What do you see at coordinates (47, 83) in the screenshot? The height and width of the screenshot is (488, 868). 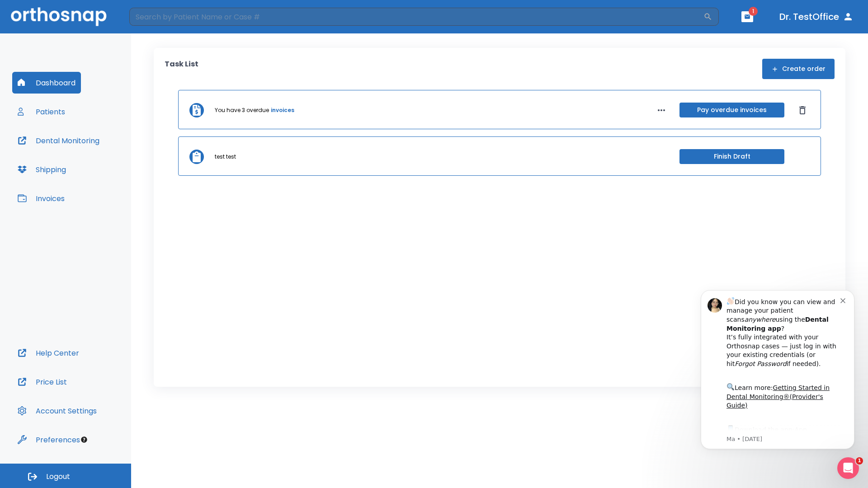 I see `button: Dashboard` at bounding box center [47, 83].